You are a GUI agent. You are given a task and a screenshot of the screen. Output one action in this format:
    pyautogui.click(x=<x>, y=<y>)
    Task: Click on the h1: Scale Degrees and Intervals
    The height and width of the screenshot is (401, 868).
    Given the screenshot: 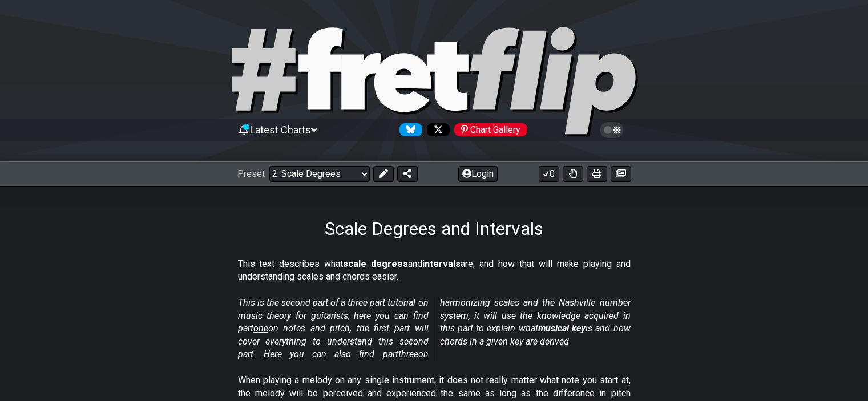 What is the action you would take?
    pyautogui.click(x=434, y=229)
    